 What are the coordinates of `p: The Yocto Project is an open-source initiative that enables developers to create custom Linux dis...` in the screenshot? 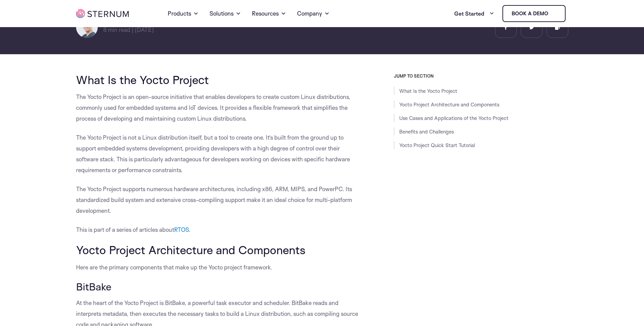 It's located at (219, 108).